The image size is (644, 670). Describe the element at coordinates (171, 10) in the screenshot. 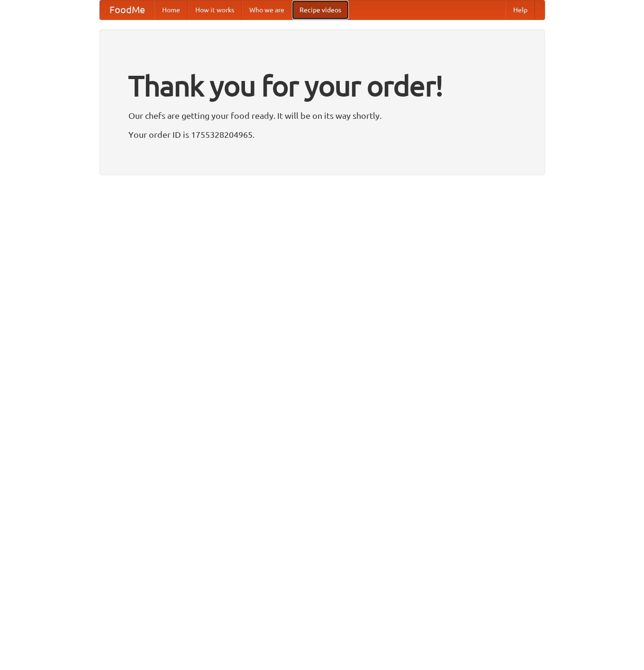

I see `a: Home` at that location.